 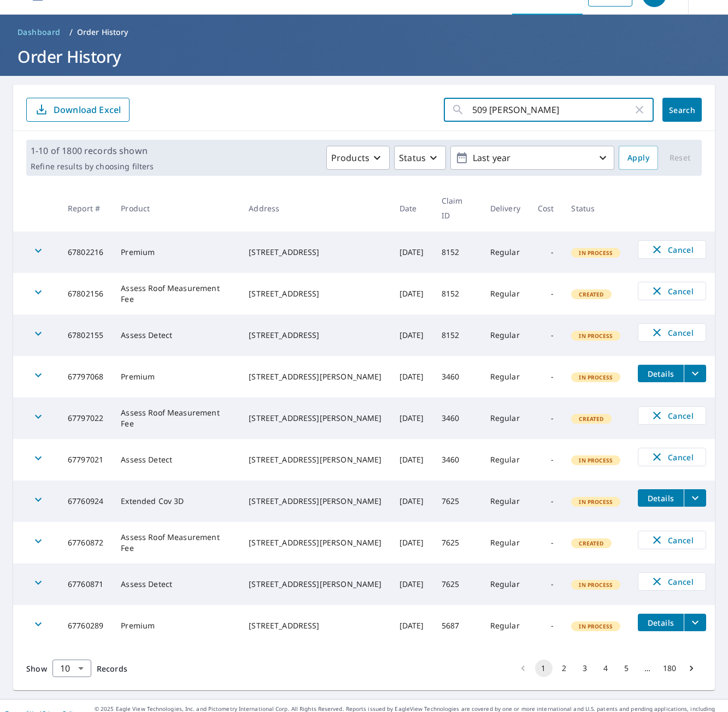 I want to click on td: 67802155, so click(x=86, y=335).